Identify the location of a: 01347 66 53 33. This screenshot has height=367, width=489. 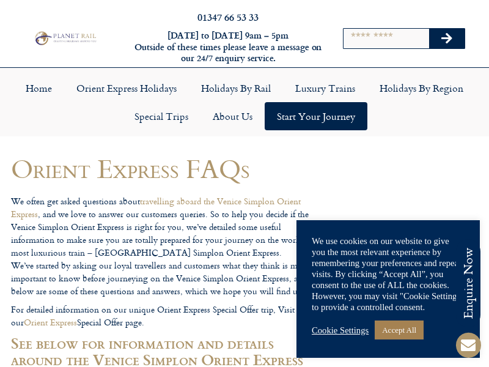
(228, 17).